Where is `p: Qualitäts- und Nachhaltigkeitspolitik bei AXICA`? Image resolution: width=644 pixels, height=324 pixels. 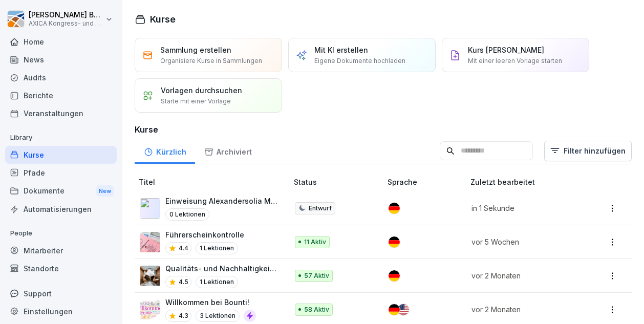
p: Qualitäts- und Nachhaltigkeitspolitik bei AXICA is located at coordinates (221, 268).